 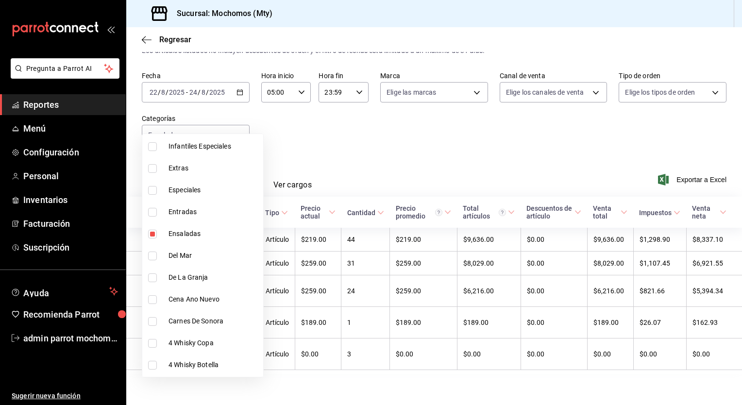 What do you see at coordinates (214, 321) in the screenshot?
I see `span: Carnes De Sonora` at bounding box center [214, 321].